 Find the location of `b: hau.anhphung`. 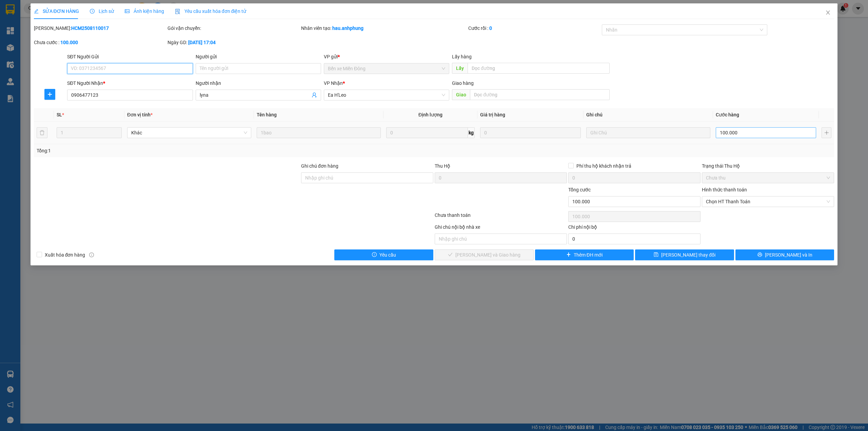

b: hau.anhphung is located at coordinates (348, 28).